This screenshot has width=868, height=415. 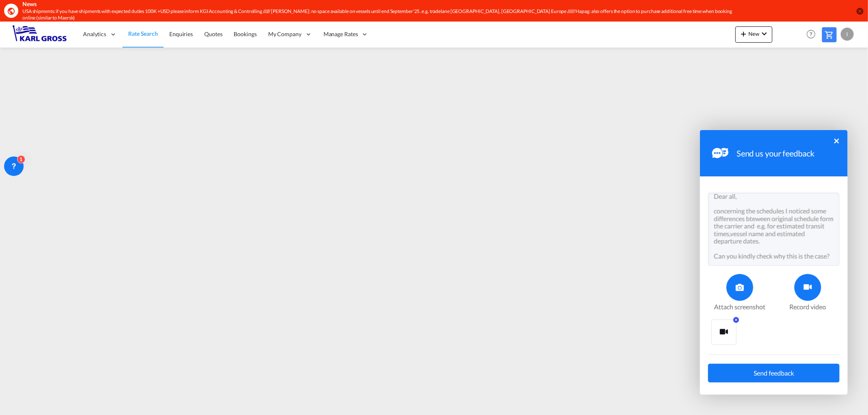 What do you see at coordinates (378, 15) in the screenshot?
I see `div: USA shipments: if you have shipments with expected duties 100K +USD please inform KGI Accounting ...` at bounding box center [378, 15].